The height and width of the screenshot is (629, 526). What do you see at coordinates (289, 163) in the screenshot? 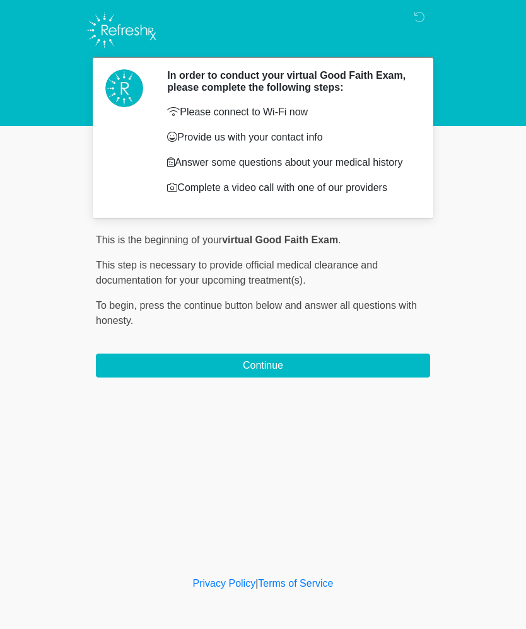
I see `p: Answer some questions about your medical history` at bounding box center [289, 163].